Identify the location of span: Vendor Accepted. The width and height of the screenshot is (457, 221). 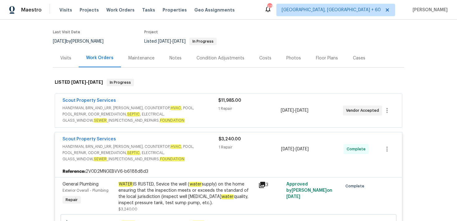
(364, 110).